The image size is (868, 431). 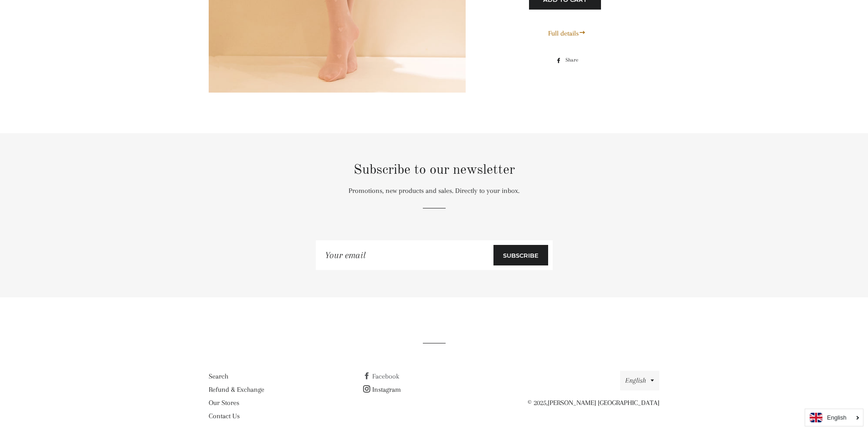 I want to click on a: English, so click(x=834, y=418).